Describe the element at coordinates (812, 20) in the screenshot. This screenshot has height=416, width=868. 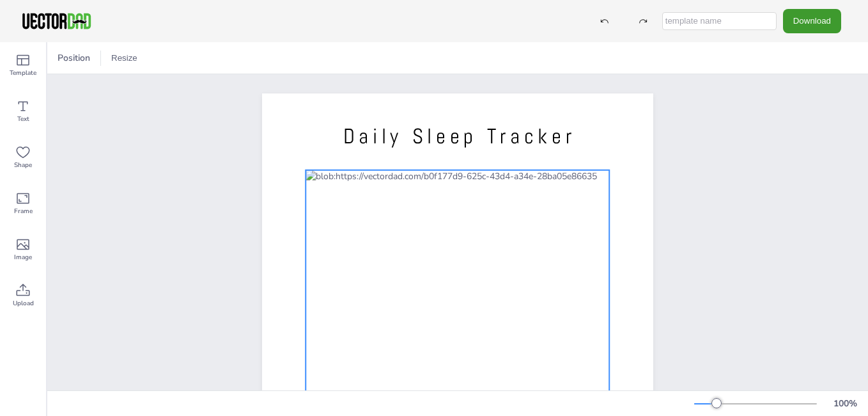
I see `button: Download` at that location.